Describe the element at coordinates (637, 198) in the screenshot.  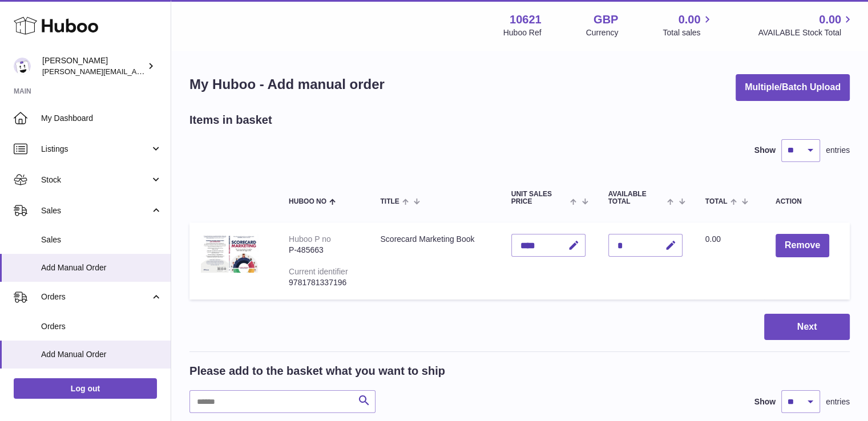
I see `span: AVAILABLE Total` at that location.